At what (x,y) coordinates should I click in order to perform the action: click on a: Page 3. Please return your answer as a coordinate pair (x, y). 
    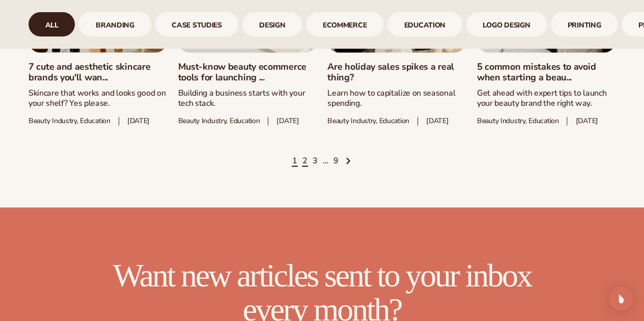
    Looking at the image, I should click on (315, 161).